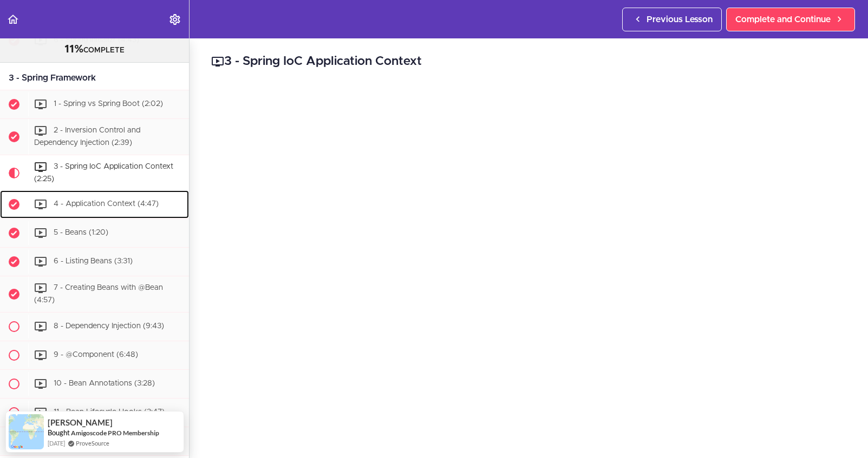 This screenshot has width=868, height=458. What do you see at coordinates (94, 49) in the screenshot?
I see `div: COMPLETE` at bounding box center [94, 49].